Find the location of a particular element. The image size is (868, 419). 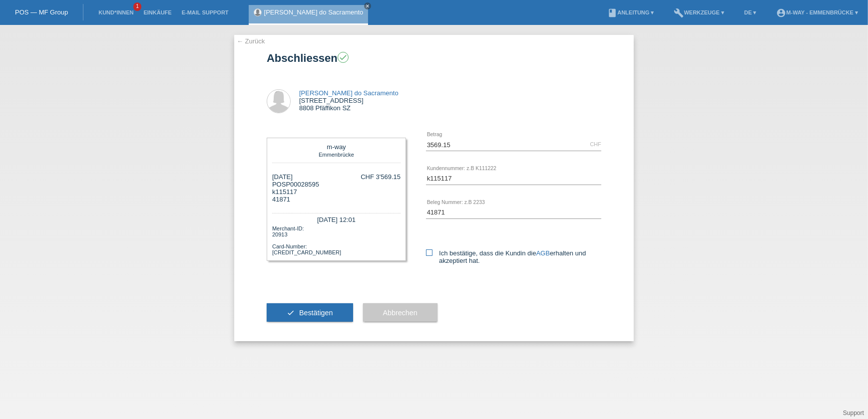

span: 1 is located at coordinates (137, 6).